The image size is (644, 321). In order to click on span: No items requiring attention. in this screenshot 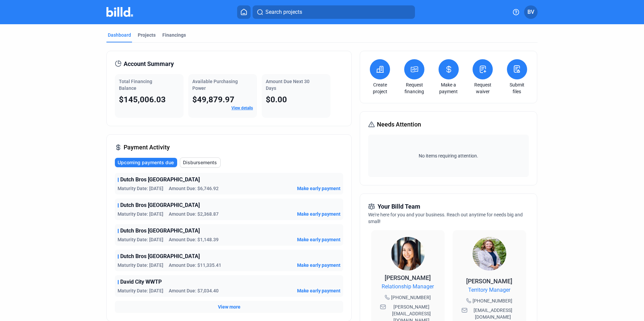, I will do `click(448, 156)`.